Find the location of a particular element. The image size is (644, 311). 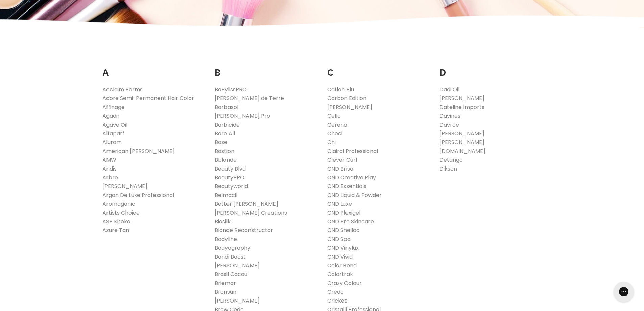

a: CND Vinylux is located at coordinates (343, 248).